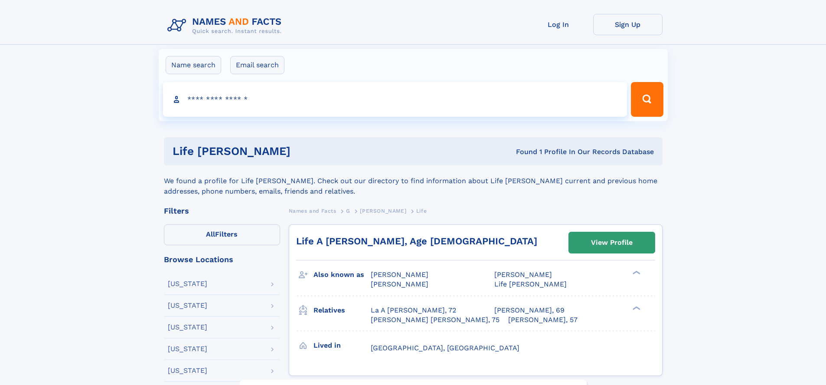 This screenshot has width=826, height=385. Describe the element at coordinates (342, 274) in the screenshot. I see `h3: Also known as` at that location.